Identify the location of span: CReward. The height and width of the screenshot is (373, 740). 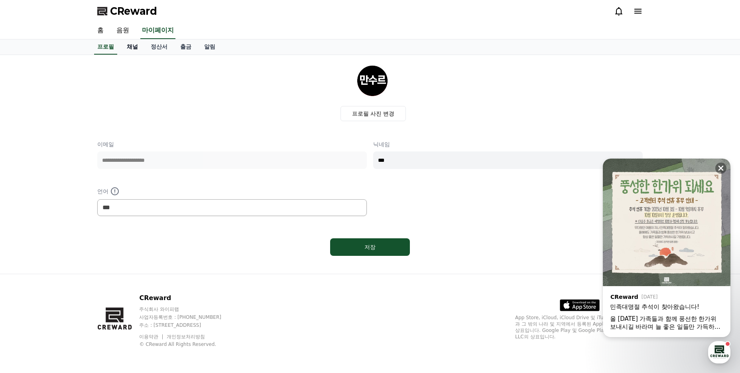
(134, 11).